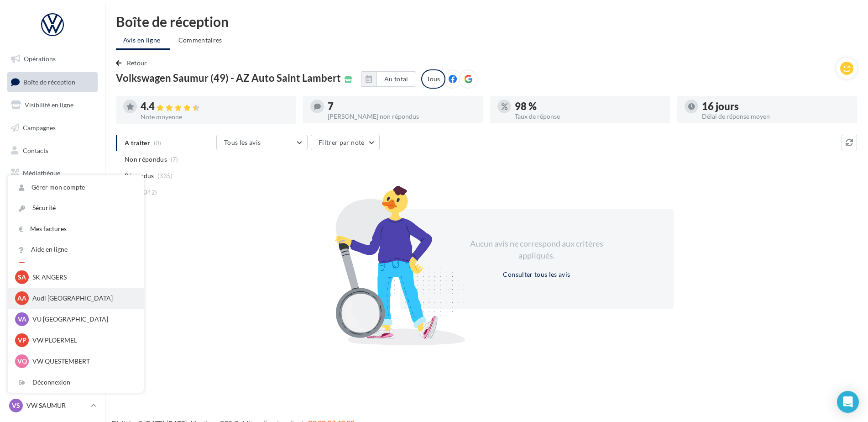 The image size is (868, 422). Describe the element at coordinates (49, 105) in the screenshot. I see `span: Visibilité en ligne` at that location.